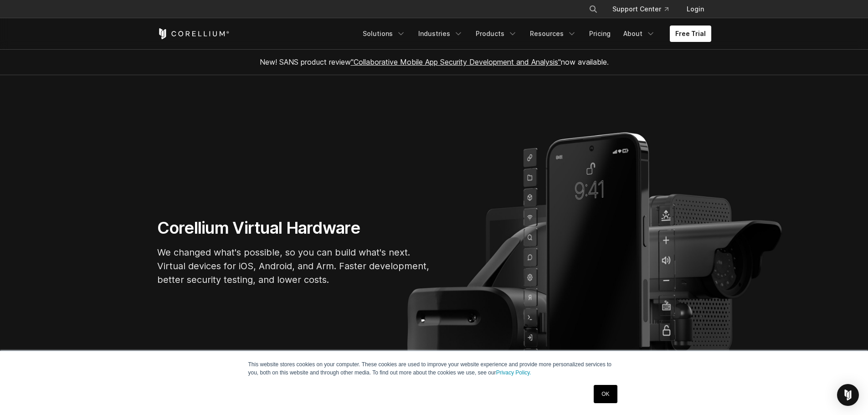 Image resolution: width=868 pixels, height=415 pixels. What do you see at coordinates (496, 34) in the screenshot?
I see `a: Products` at bounding box center [496, 34].